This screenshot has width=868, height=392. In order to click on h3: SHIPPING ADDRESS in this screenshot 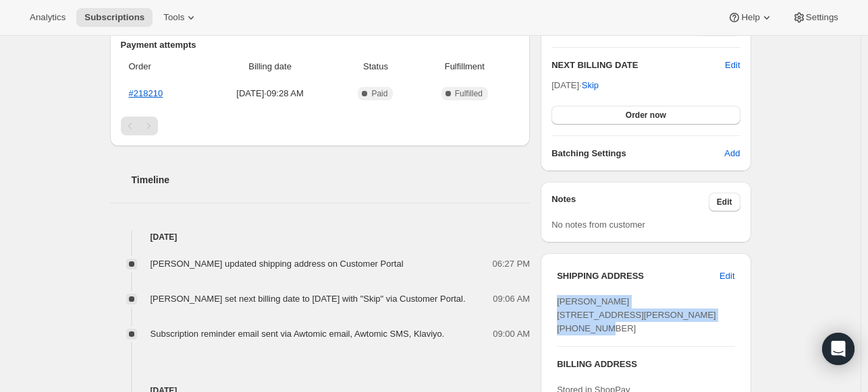, I will do `click(638, 276)`.